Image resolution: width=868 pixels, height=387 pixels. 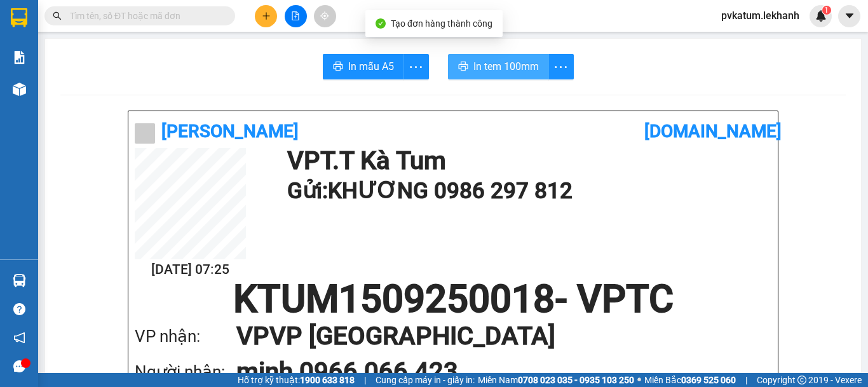 I want to click on span: SL, so click(x=134, y=97).